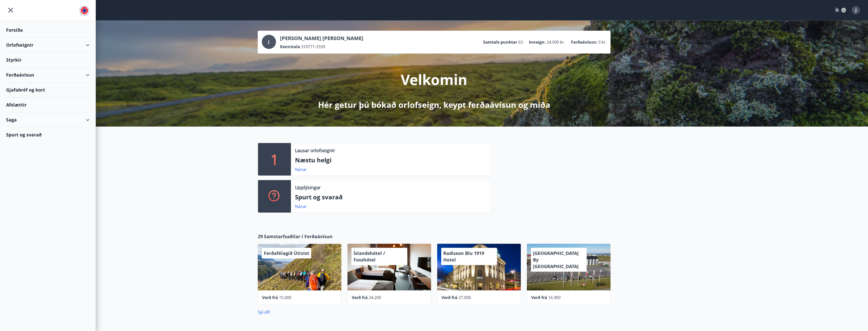 Image resolution: width=868 pixels, height=331 pixels. I want to click on div: Afslættir, so click(48, 104).